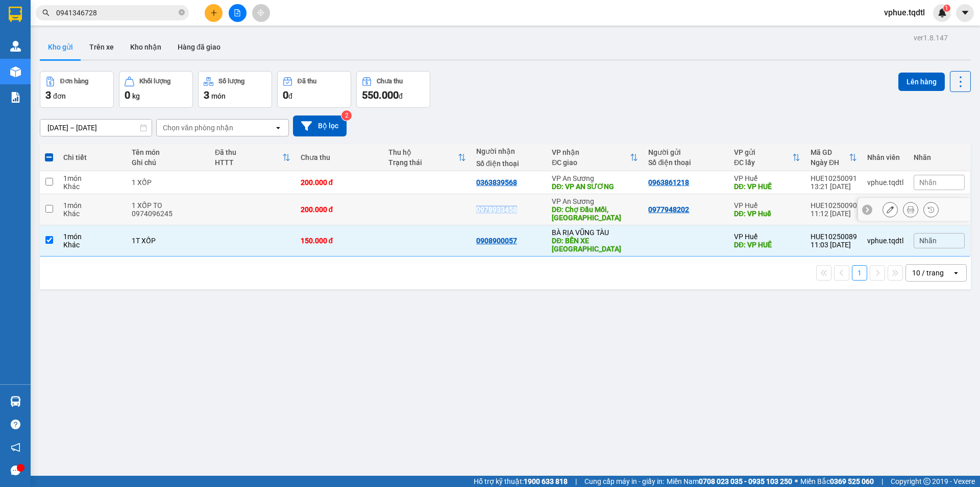 The image size is (980, 487). What do you see at coordinates (199, 47) in the screenshot?
I see `button: Hàng đã giao` at bounding box center [199, 47].